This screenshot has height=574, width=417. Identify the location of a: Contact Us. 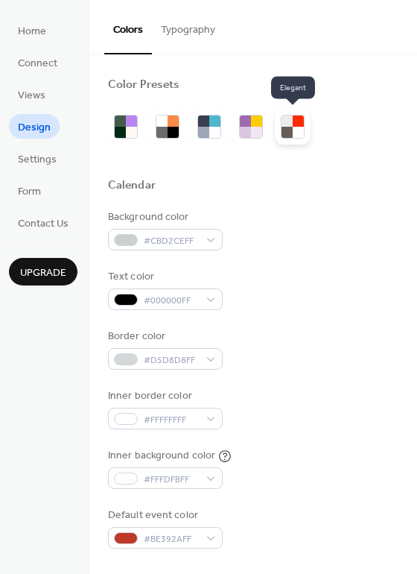
(43, 222).